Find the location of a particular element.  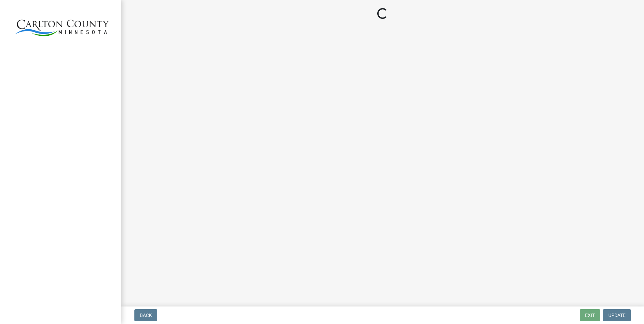

button: Update is located at coordinates (617, 315).